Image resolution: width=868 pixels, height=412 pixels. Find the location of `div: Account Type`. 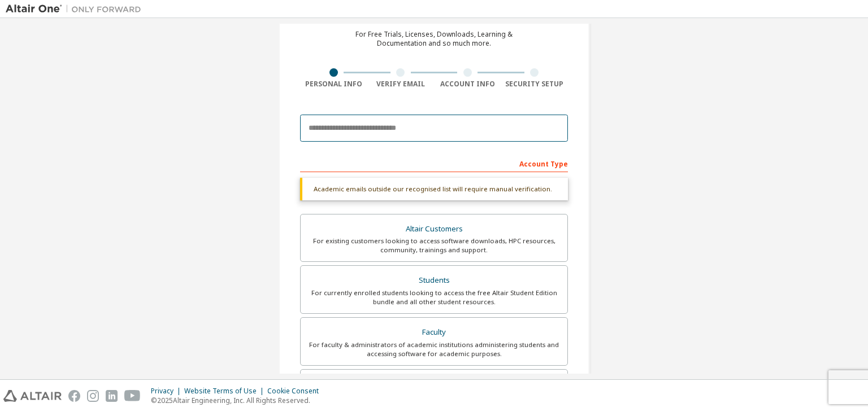

div: Account Type is located at coordinates (434, 163).